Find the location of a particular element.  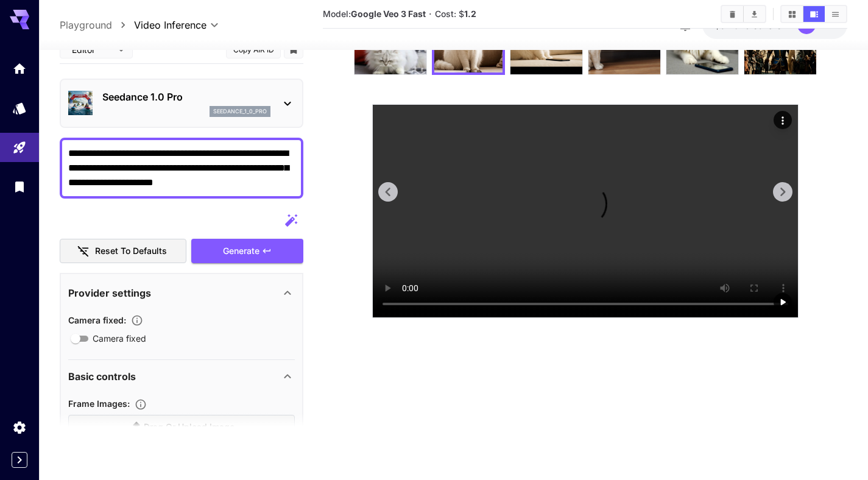

div: Provider settings is located at coordinates (182, 293).